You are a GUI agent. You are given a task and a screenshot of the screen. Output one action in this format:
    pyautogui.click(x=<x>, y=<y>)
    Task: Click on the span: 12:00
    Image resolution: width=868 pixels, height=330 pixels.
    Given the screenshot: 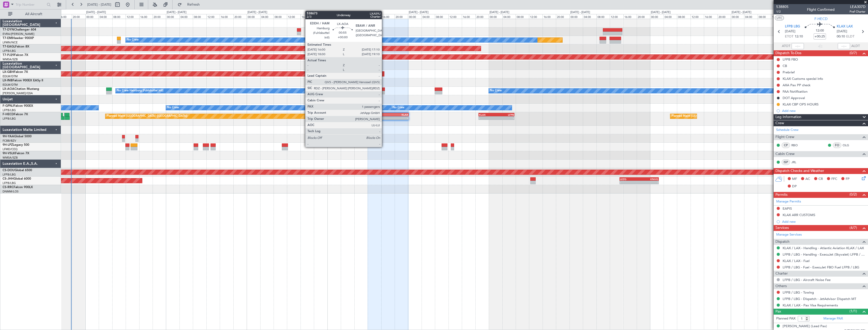 What is the action you would take?
    pyautogui.click(x=820, y=31)
    